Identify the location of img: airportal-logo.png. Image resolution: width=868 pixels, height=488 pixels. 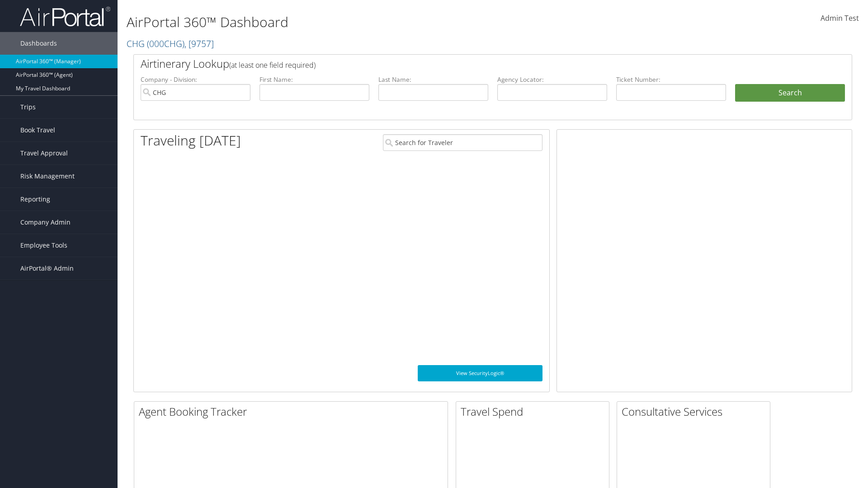
(65, 16).